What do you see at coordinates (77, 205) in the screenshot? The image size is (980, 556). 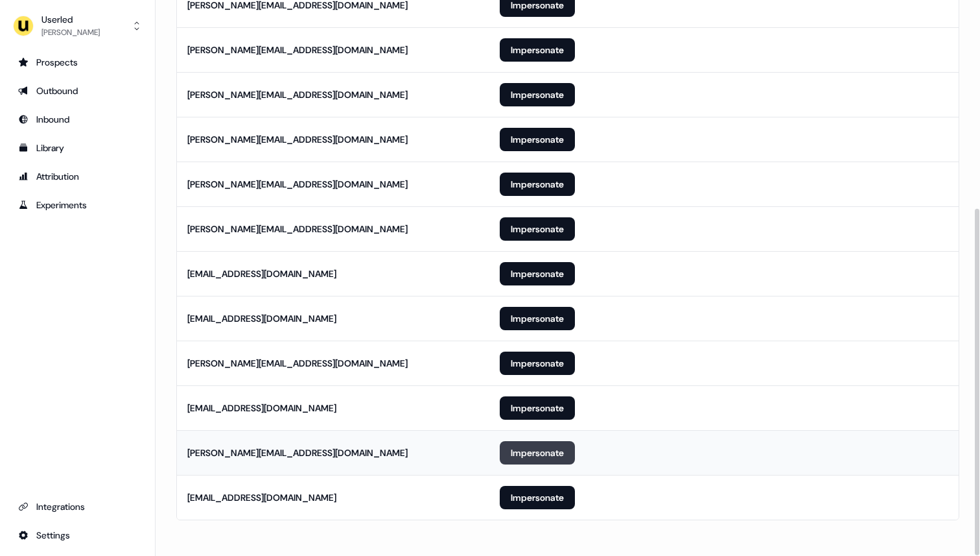 I see `div: Experiments` at bounding box center [77, 205].